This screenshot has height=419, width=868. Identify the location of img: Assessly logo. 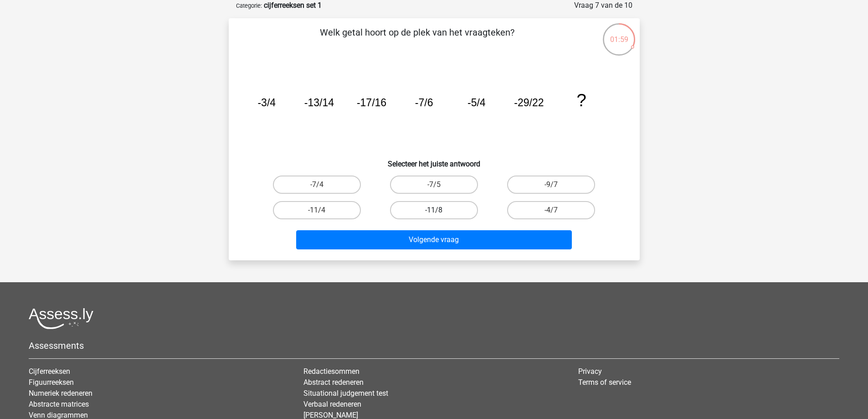
(61, 318).